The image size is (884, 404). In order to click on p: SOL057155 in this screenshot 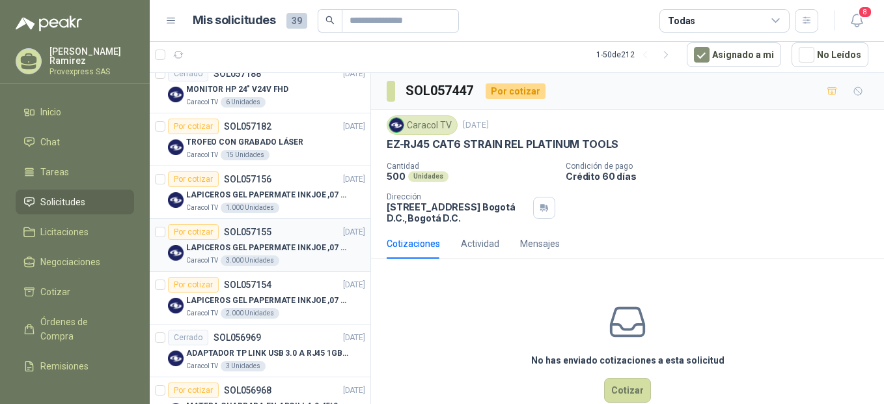, I will do `click(247, 232)`.